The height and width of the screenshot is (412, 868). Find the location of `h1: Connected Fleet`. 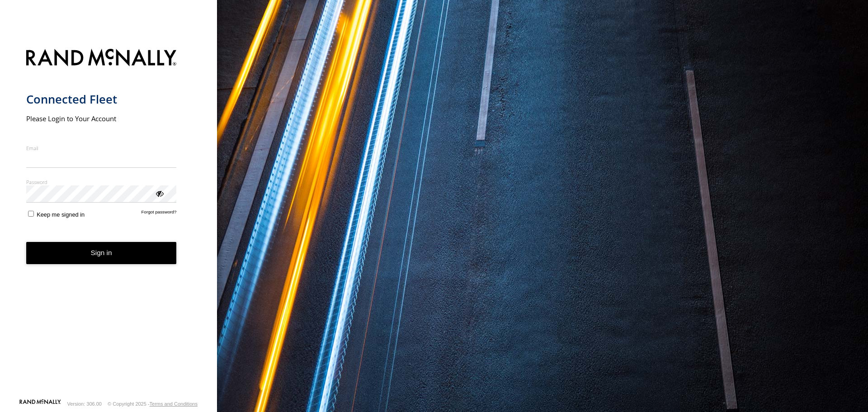

h1: Connected Fleet is located at coordinates (101, 99).